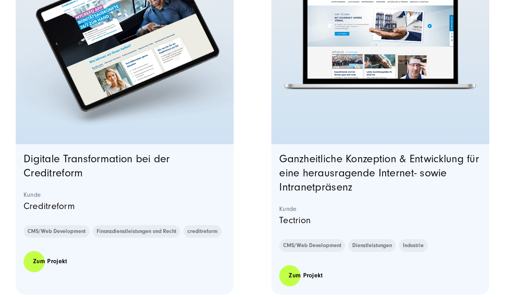 This screenshot has height=297, width=505. Describe the element at coordinates (202, 231) in the screenshot. I see `a: creditreform` at that location.